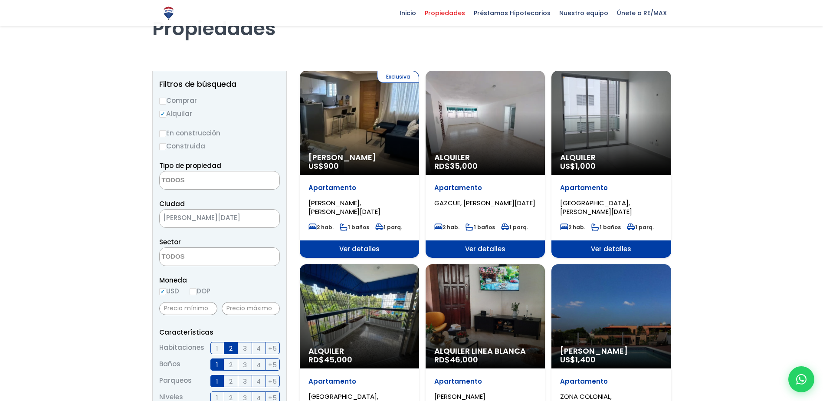 This screenshot has height=401, width=823. I want to click on span: 900, so click(331, 166).